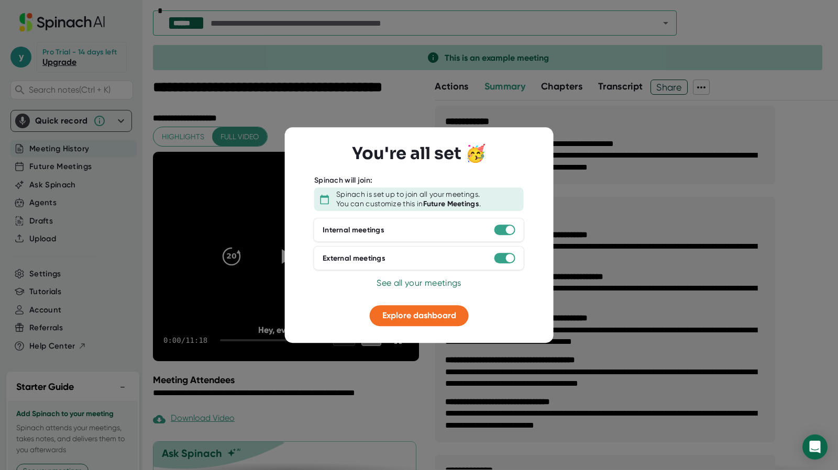 This screenshot has height=470, width=838. What do you see at coordinates (451, 204) in the screenshot?
I see `b: Future Meetings` at bounding box center [451, 204].